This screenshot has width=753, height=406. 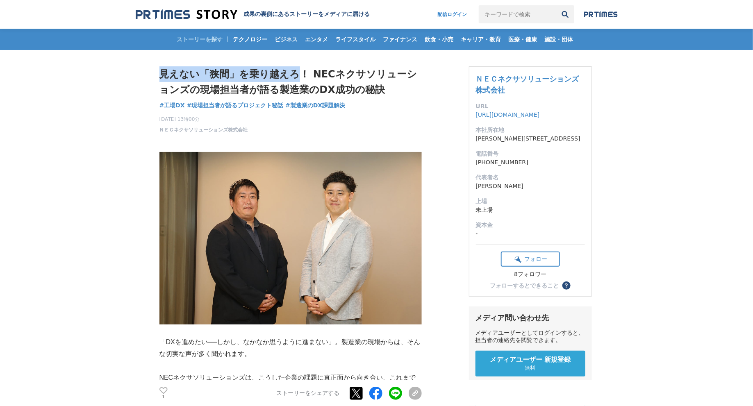 I want to click on a: #現場担当者が語るプロジェクト秘話, so click(x=235, y=105).